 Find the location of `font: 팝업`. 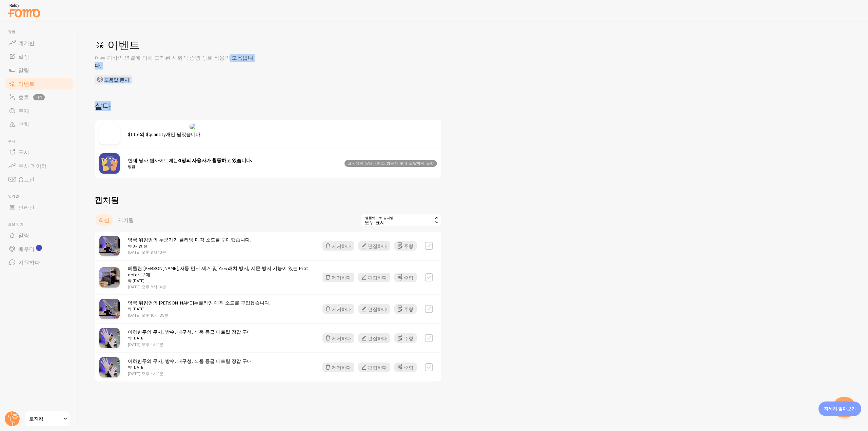

font: 팝업 is located at coordinates (12, 32).